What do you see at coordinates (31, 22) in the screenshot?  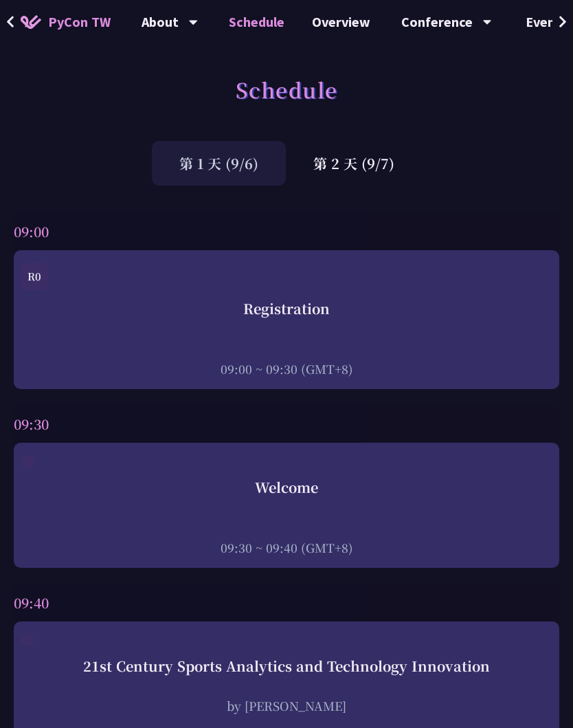 I see `img: Home icon of PyCon TW 2025` at bounding box center [31, 22].